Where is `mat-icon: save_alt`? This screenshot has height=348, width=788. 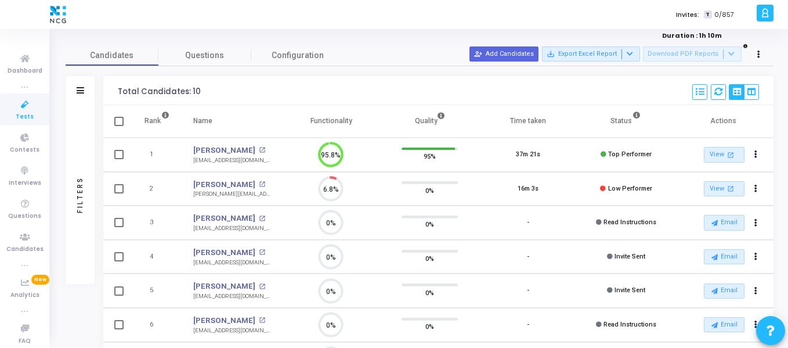 mat-icon: save_alt is located at coordinates (551, 54).